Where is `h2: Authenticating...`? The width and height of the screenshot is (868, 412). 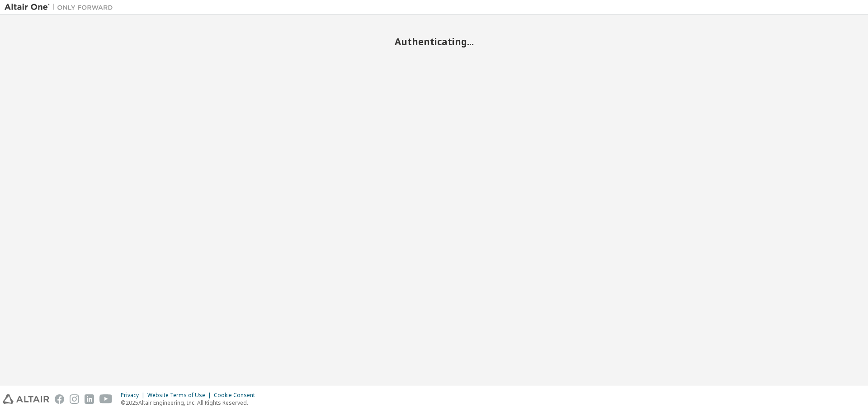
h2: Authenticating... is located at coordinates (434, 42).